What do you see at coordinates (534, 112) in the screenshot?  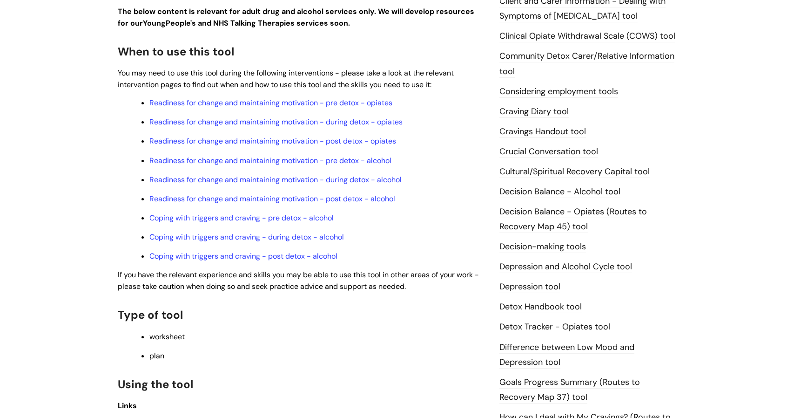 I see `a: Craving Diary tool` at bounding box center [534, 112].